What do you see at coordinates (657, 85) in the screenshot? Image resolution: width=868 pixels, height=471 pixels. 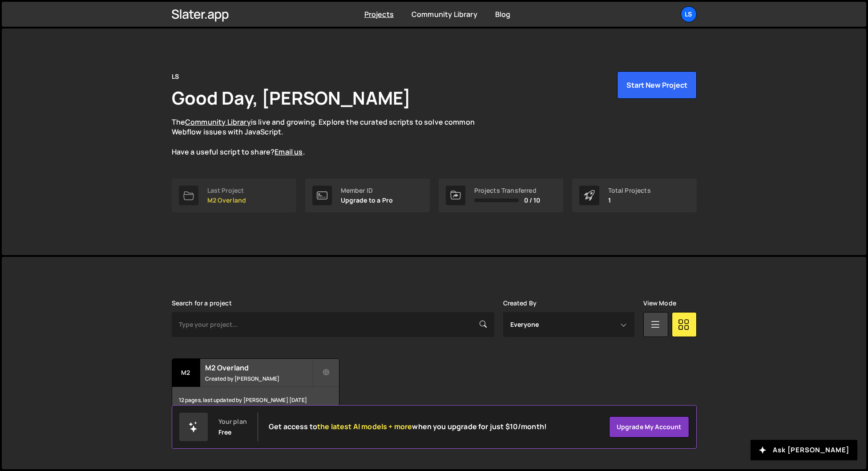 I see `button: Start New Project` at bounding box center [657, 85].